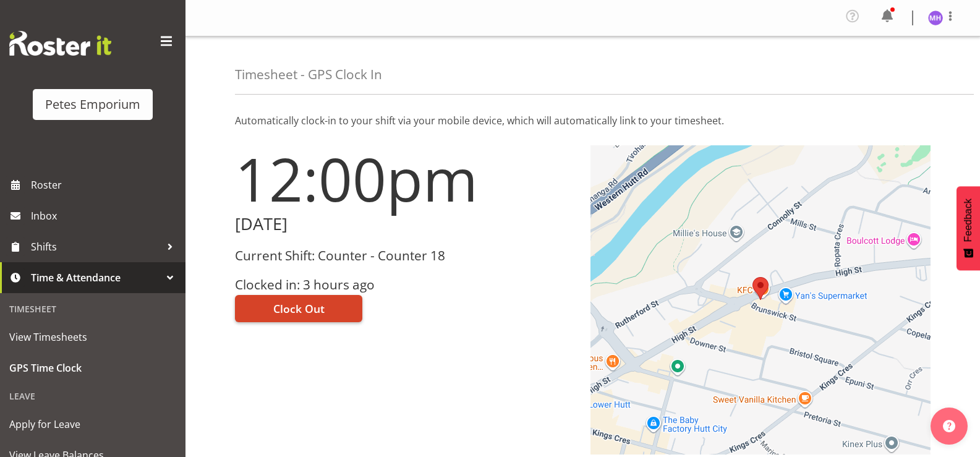  What do you see at coordinates (105, 216) in the screenshot?
I see `span: Inbox` at bounding box center [105, 216].